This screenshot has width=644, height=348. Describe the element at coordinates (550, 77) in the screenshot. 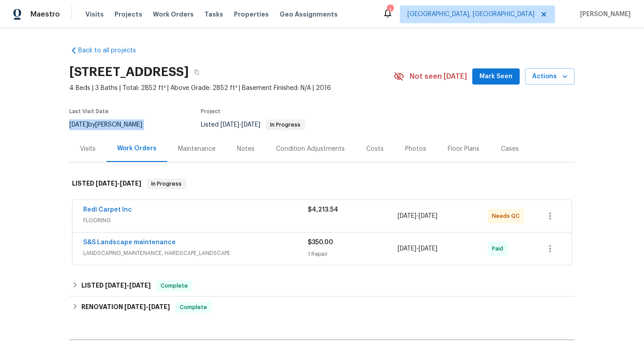

I see `span: Actions` at that location.